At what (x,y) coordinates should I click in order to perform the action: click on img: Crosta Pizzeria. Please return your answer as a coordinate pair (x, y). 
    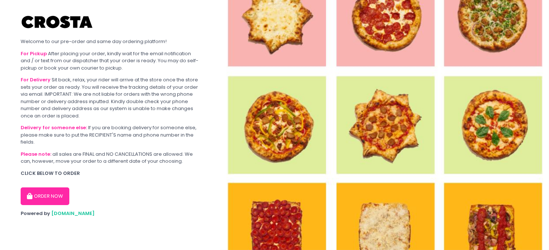
    Looking at the image, I should click on (58, 22).